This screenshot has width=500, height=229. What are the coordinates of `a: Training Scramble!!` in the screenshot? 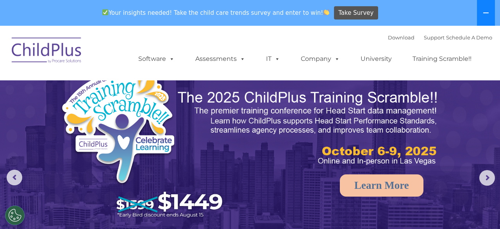 It's located at (442, 59).